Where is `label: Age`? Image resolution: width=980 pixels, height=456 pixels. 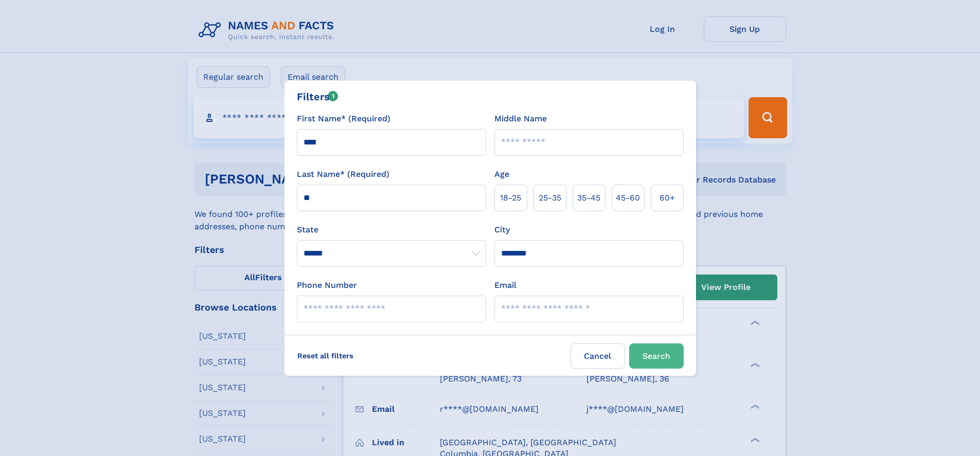 label: Age is located at coordinates (502, 174).